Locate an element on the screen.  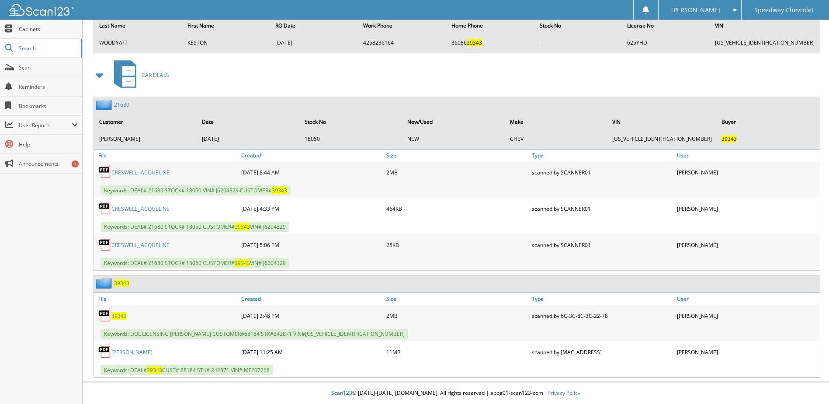
td: 36086 is located at coordinates (491, 42).